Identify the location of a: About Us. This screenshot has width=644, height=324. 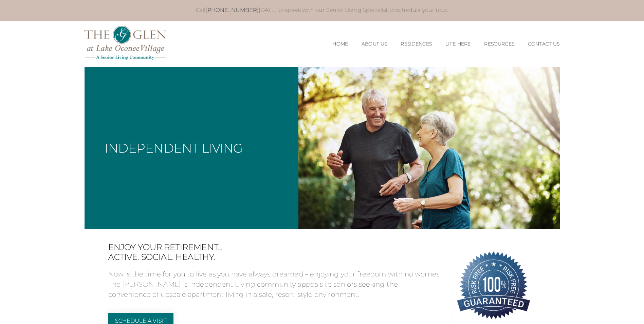
(374, 44).